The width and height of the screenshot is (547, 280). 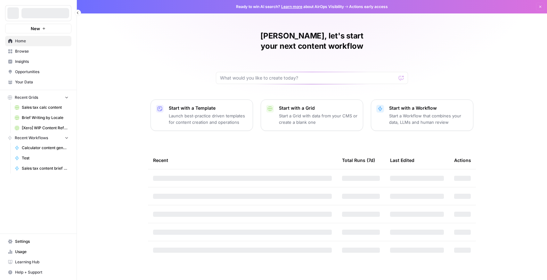 I want to click on span: Help + Support, so click(x=42, y=272).